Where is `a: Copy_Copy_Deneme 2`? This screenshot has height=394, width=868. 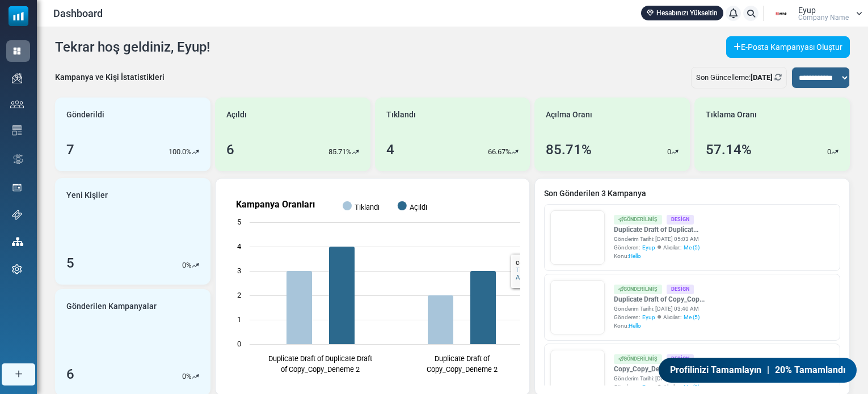 a: Copy_Copy_Deneme 2 is located at coordinates (656, 369).